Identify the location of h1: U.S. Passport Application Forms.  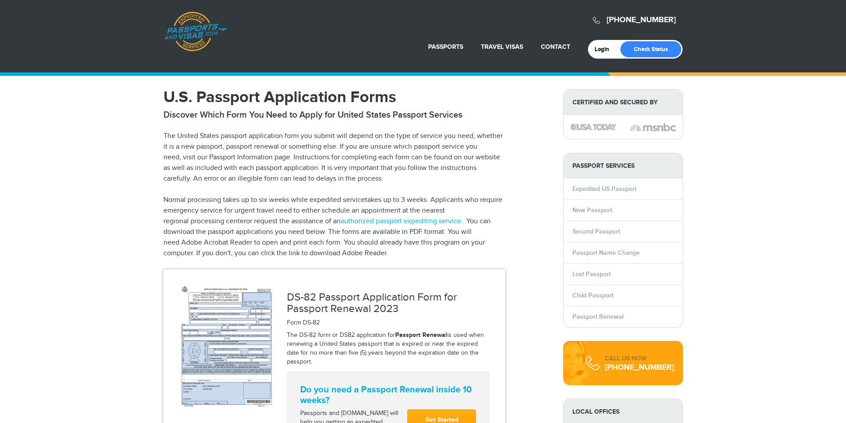
(335, 97).